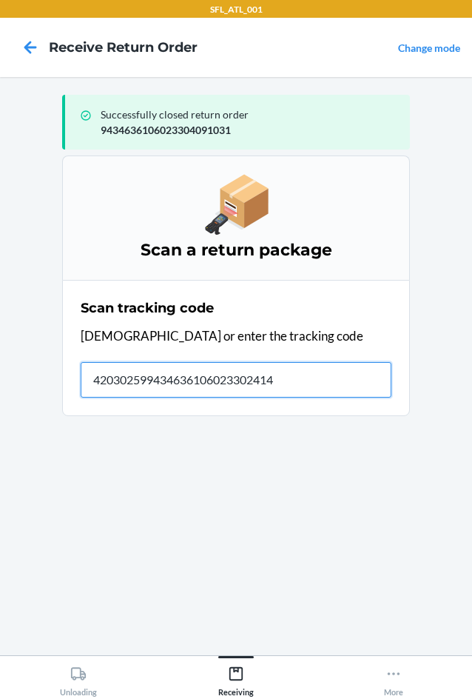 This screenshot has height=699, width=472. What do you see at coordinates (78, 678) in the screenshot?
I see `div: Unloading` at bounding box center [78, 678].